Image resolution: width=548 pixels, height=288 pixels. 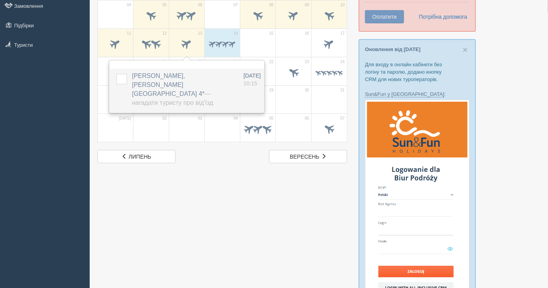 What do you see at coordinates (271, 34) in the screenshot?
I see `span: 15` at bounding box center [271, 34].